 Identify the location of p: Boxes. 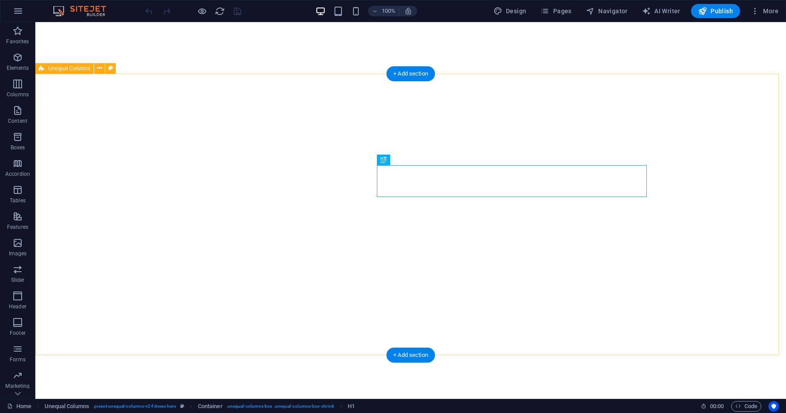
(18, 148).